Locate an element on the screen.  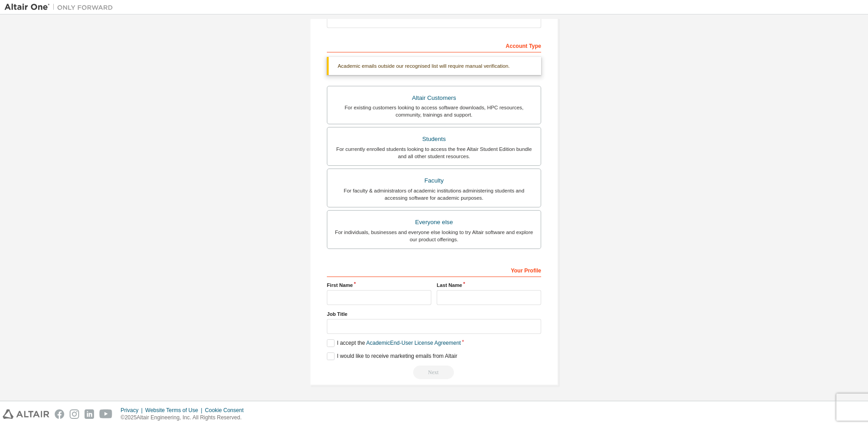
p: © 2025 Altair Engineering, Inc. All Rights Reserved. is located at coordinates (185, 417).